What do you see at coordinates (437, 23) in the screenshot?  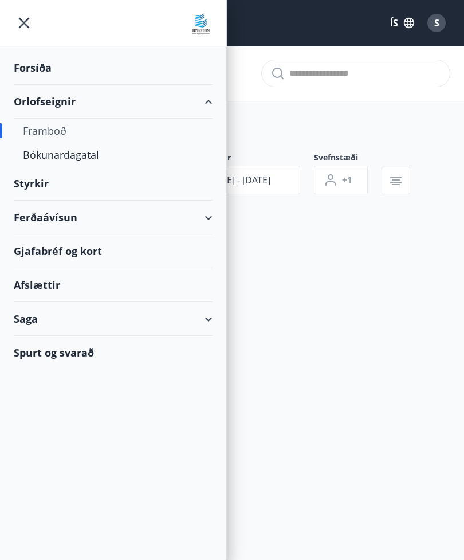 I see `button: S` at bounding box center [437, 23].